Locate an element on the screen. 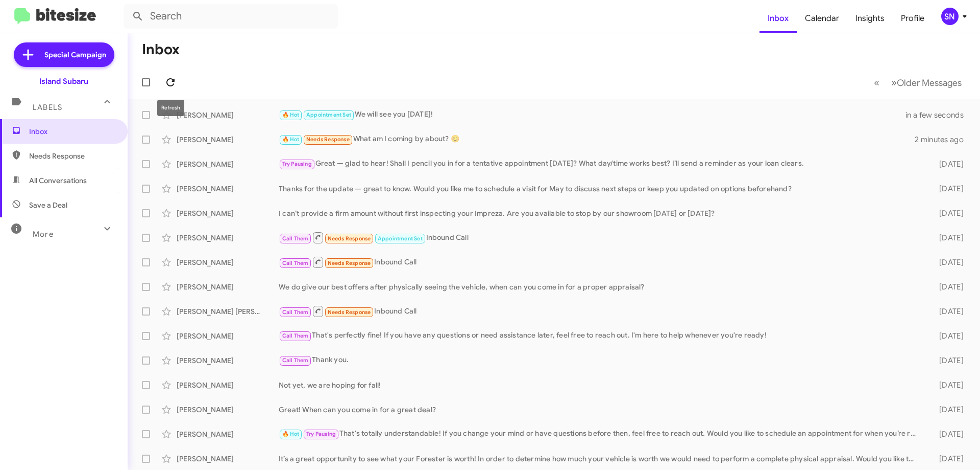 The width and height of the screenshot is (980, 470). a: Special Campaign is located at coordinates (64, 55).